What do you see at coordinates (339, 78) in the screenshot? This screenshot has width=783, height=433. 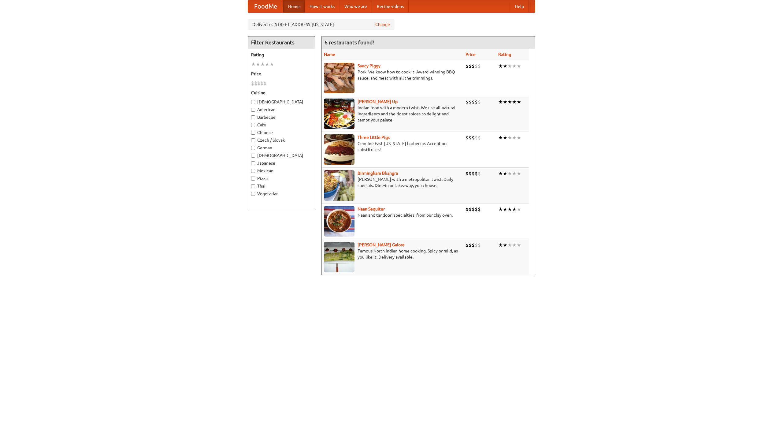 I see `img: saucy.jpg` at bounding box center [339, 78].